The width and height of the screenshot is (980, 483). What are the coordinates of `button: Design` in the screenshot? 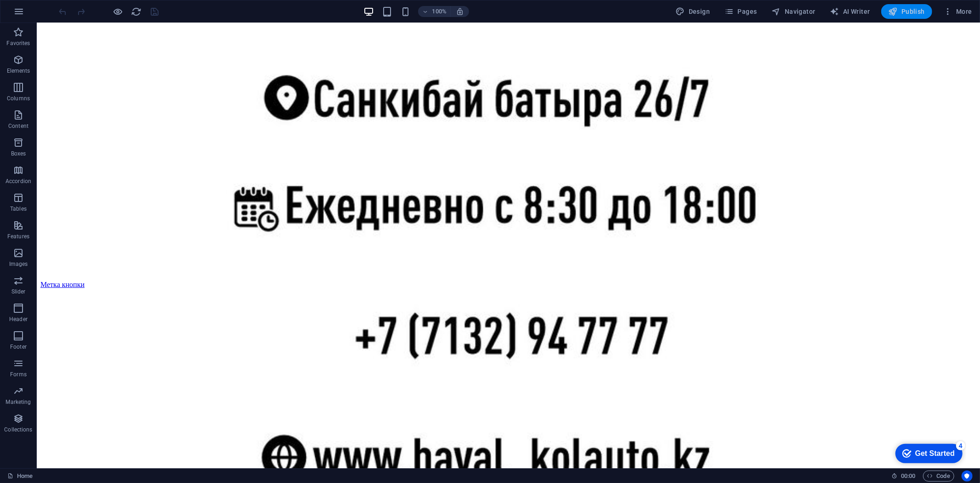 It's located at (693, 12).